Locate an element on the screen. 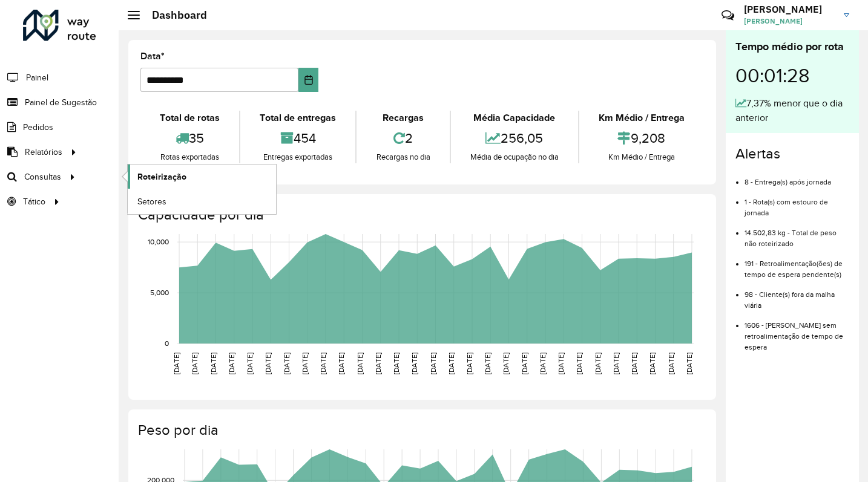 The image size is (868, 482). div: Total de entregas is located at coordinates (298, 118).